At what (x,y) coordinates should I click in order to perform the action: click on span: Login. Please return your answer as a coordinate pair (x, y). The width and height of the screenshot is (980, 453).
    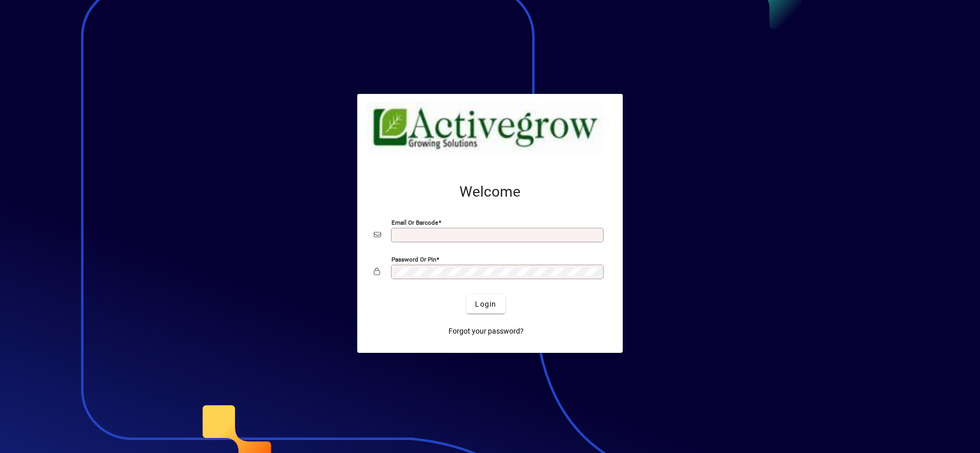
    Looking at the image, I should click on (485, 305).